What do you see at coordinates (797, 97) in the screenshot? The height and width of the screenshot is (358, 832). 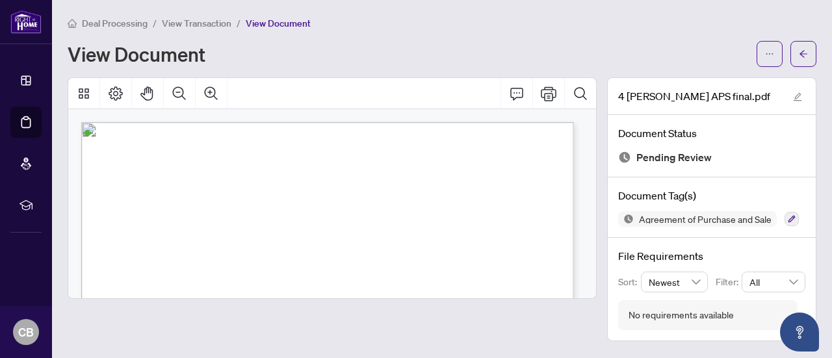 I see `span: edit` at bounding box center [797, 97].